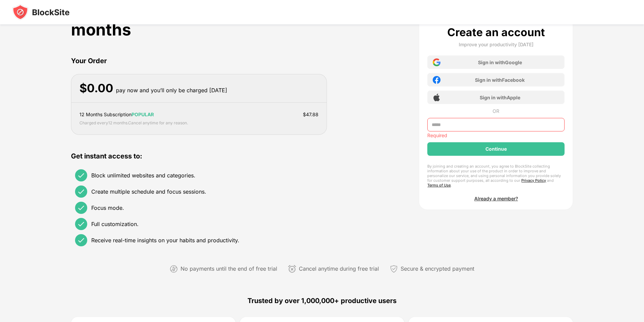 This screenshot has height=322, width=644. Describe the element at coordinates (134, 123) in the screenshot. I see `div: Charged every 12 months . Cancel anytime for any reason.` at that location.